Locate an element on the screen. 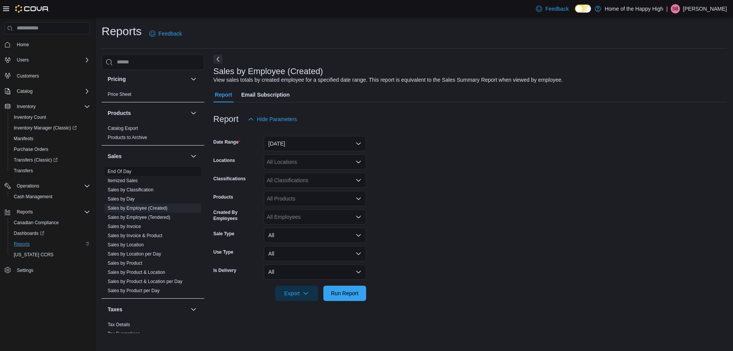  a: Inventory Count is located at coordinates (30, 117).